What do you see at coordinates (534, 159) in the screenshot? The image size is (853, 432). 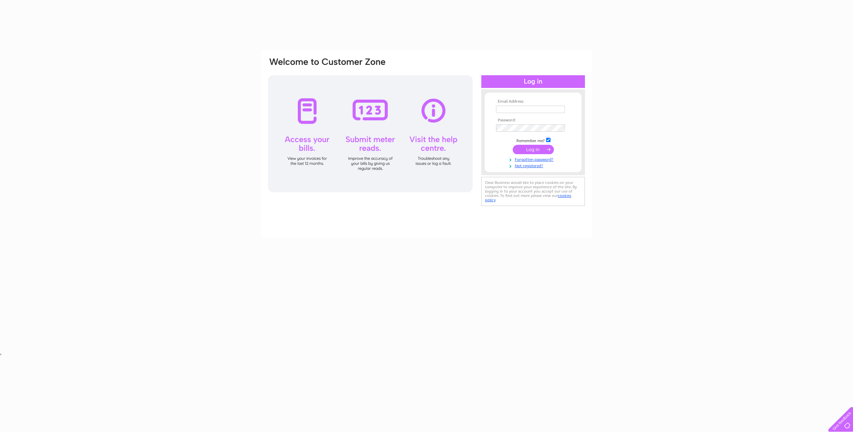 I see `a: Forgotten password?` at bounding box center [534, 159].